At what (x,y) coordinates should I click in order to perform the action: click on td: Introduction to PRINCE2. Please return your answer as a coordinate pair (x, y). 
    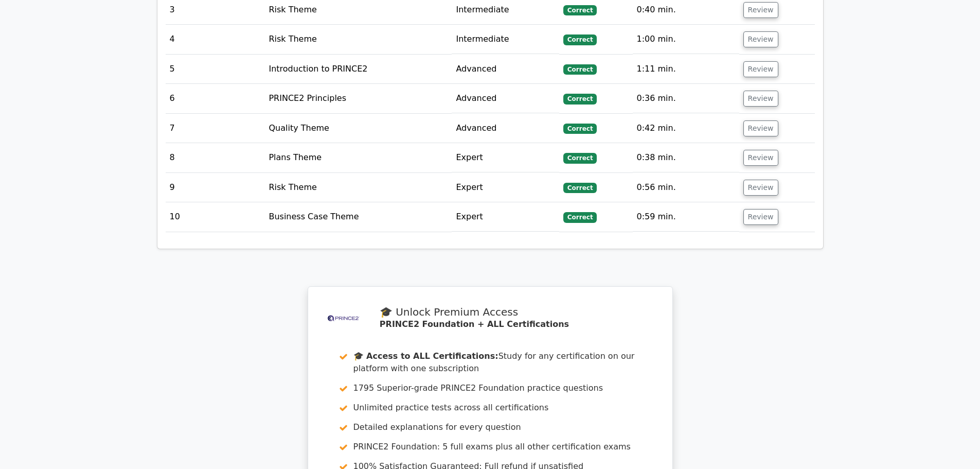
    Looking at the image, I should click on (358, 69).